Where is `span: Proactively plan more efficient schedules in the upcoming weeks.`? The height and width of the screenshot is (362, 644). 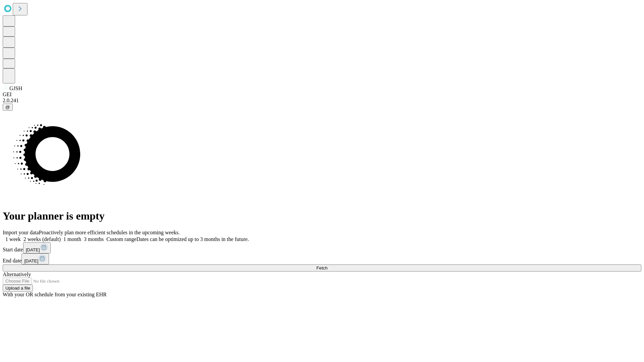
span: Proactively plan more efficient schedules in the upcoming weeks. is located at coordinates (110, 232).